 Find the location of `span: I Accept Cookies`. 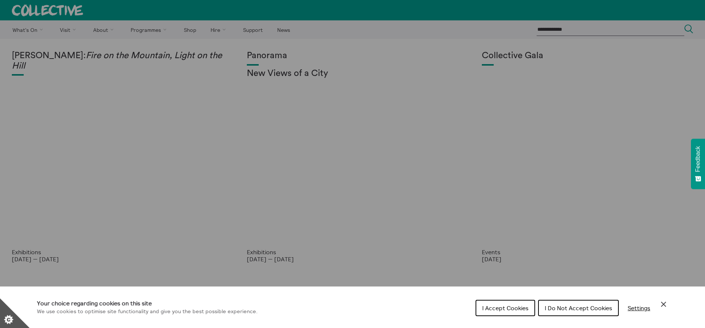

span: I Accept Cookies is located at coordinates (505, 308).